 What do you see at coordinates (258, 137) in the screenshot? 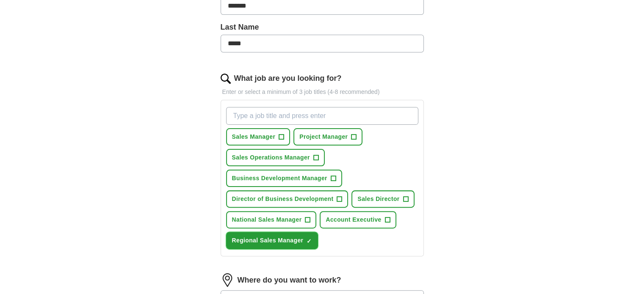
I see `button: Sales Manager` at bounding box center [258, 137].